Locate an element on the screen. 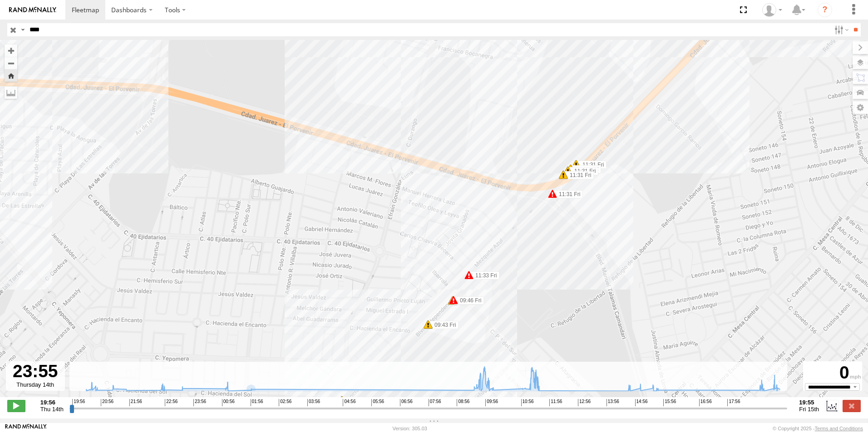  label: Close is located at coordinates (852, 406).